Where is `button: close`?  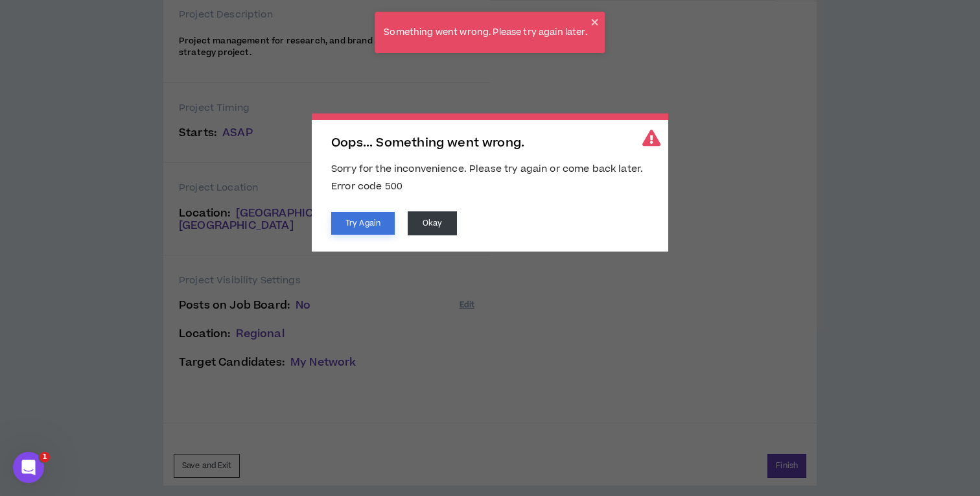
button: close is located at coordinates (596, 22).